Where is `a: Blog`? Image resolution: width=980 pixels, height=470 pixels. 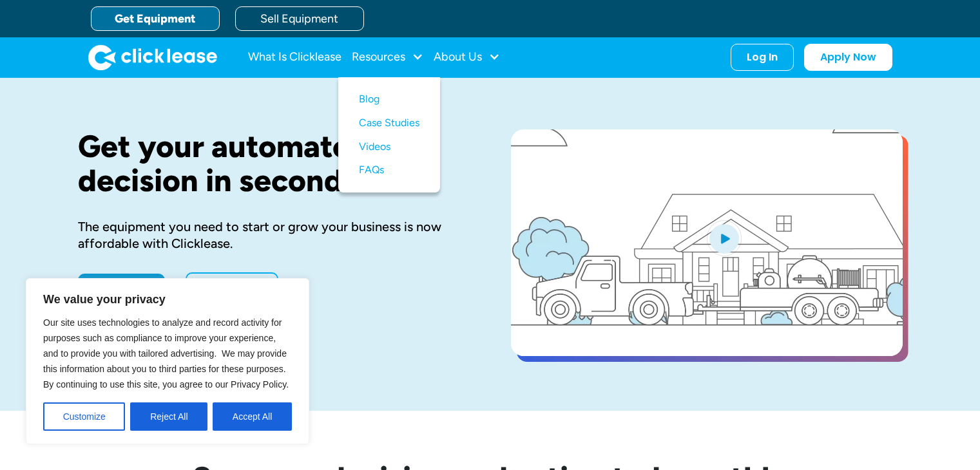 a: Blog is located at coordinates (389, 99).